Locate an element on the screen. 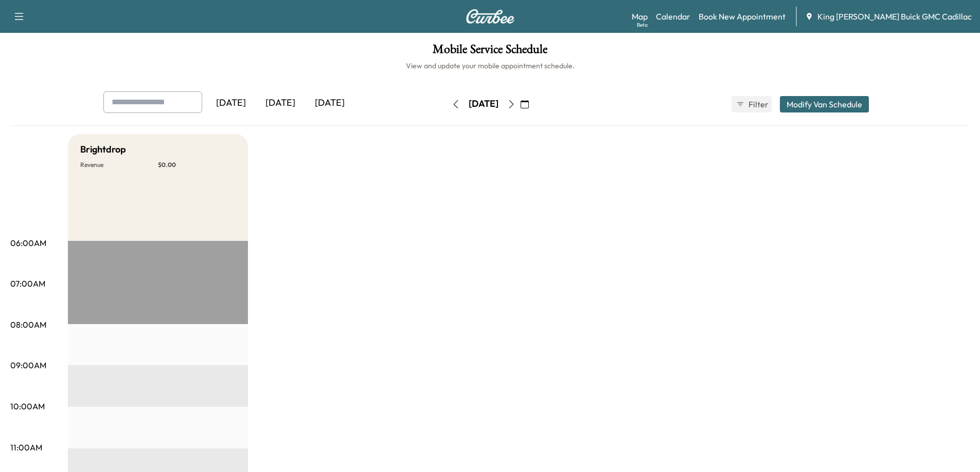  p: Revenue is located at coordinates (119, 165).